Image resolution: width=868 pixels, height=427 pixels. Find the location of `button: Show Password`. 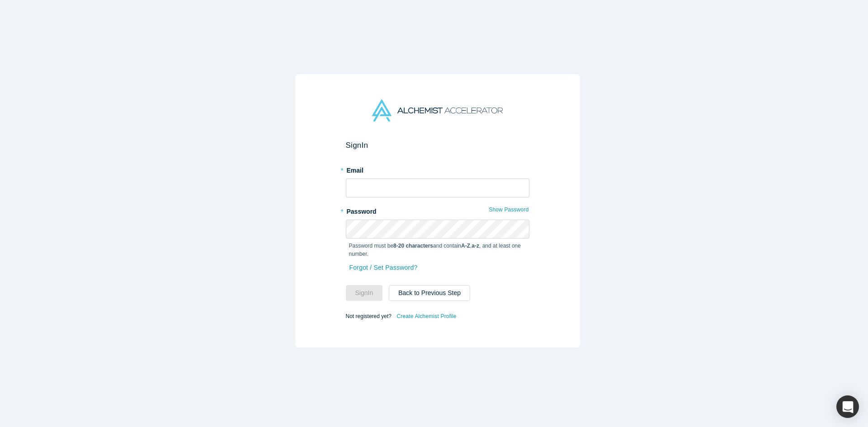

button: Show Password is located at coordinates (509, 210).